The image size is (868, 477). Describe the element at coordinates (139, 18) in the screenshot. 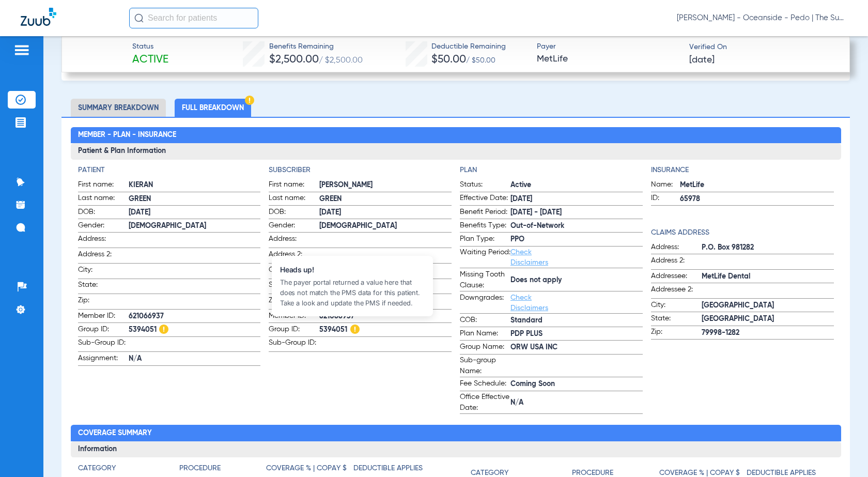

I see `img: Search Icon` at that location.